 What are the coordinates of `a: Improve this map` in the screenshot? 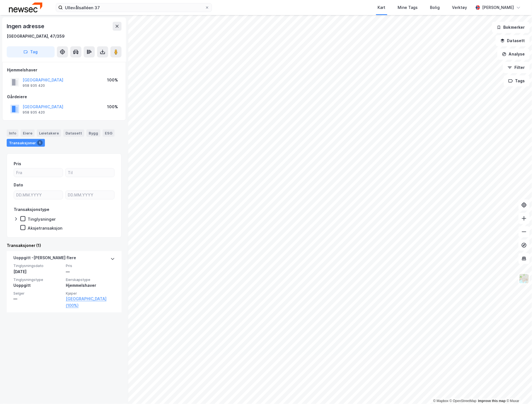 It's located at (492, 401).